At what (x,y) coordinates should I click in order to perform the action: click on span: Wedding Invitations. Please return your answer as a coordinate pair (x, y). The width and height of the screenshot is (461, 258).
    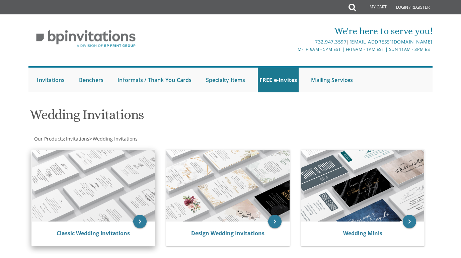
    Looking at the image, I should click on (115, 139).